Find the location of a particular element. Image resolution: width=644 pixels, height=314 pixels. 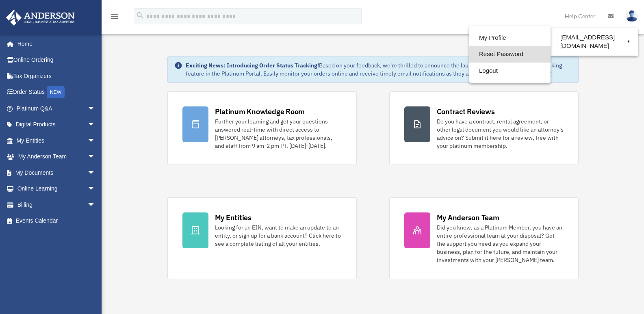

img: Anderson Advisors Platinum Portal is located at coordinates (40, 17).